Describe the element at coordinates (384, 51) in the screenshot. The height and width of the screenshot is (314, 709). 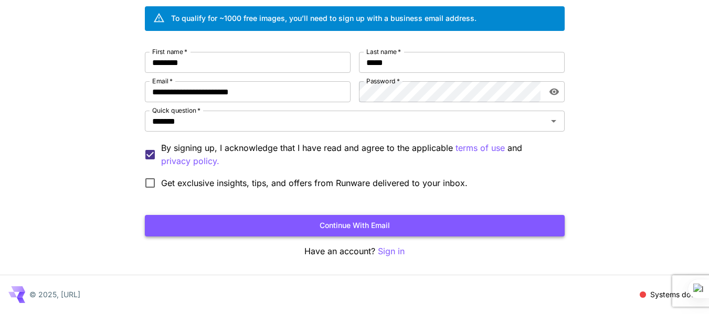
I see `label: Last name` at that location.